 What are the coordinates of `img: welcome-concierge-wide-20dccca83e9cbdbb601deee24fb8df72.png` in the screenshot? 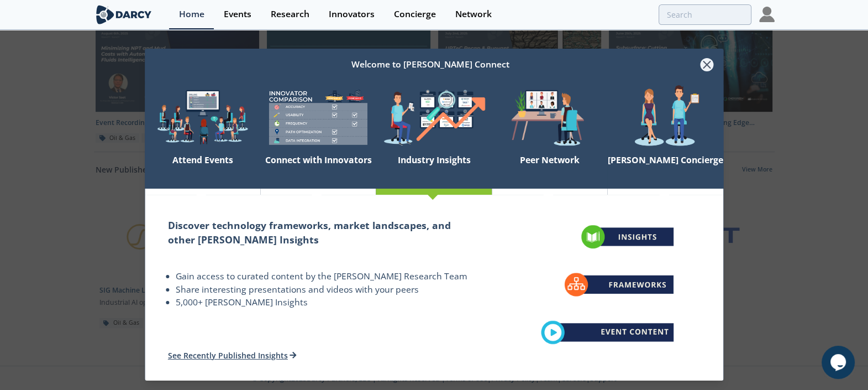 It's located at (665, 117).